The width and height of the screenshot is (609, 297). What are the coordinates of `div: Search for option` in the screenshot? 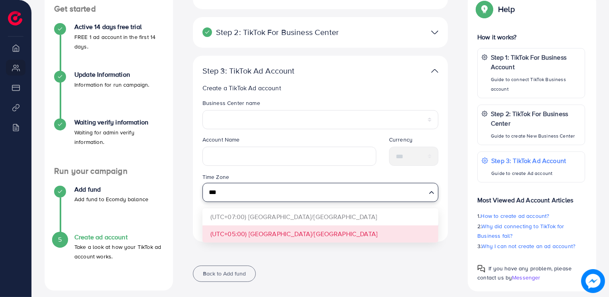 It's located at (321, 192).